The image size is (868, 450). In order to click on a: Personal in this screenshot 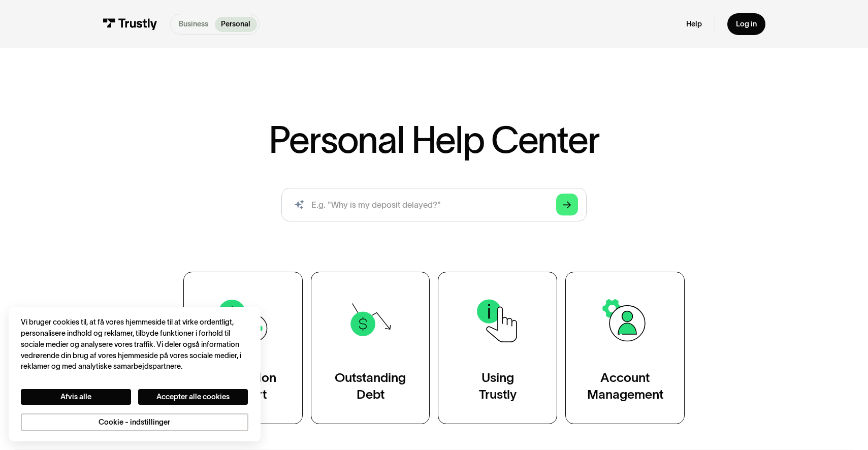, I will do `click(236, 24)`.